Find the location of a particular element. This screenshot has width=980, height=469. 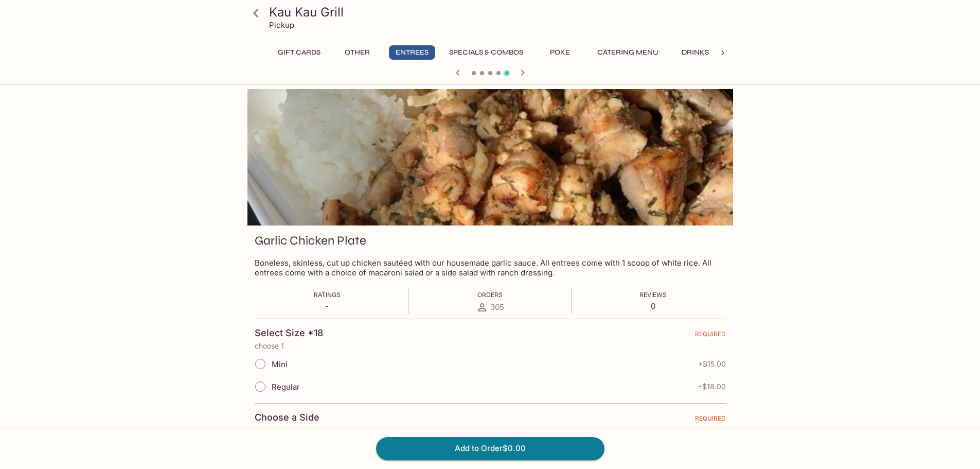

button: Specials & Combos is located at coordinates (486, 52).